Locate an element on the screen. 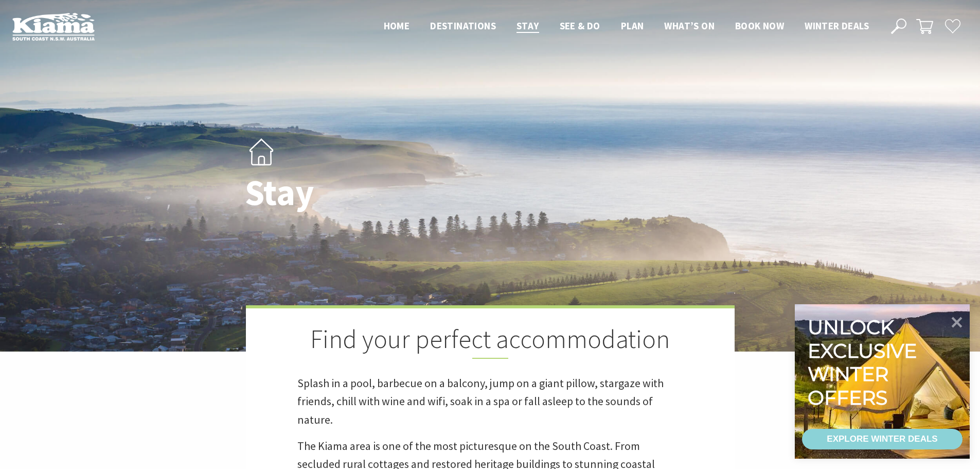 Image resolution: width=980 pixels, height=469 pixels. img: Kiama Logo is located at coordinates (54, 26).